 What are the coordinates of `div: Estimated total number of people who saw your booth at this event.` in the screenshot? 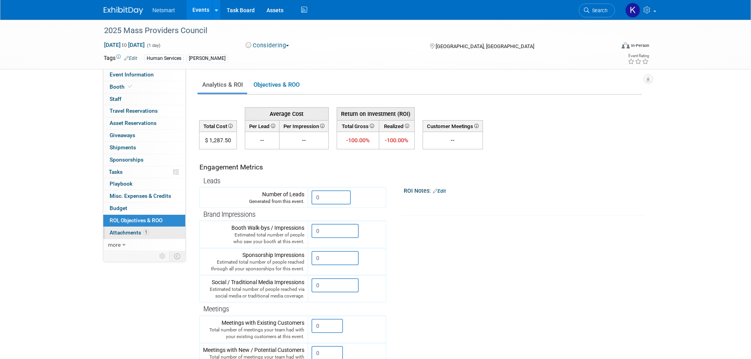 It's located at (253, 238).